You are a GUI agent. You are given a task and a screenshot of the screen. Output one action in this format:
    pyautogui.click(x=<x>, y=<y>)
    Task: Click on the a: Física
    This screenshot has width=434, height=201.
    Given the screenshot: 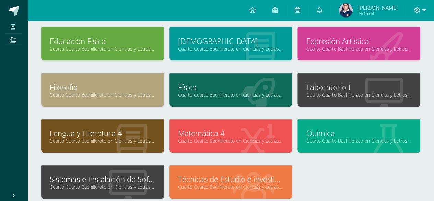 What is the action you would take?
    pyautogui.click(x=231, y=87)
    